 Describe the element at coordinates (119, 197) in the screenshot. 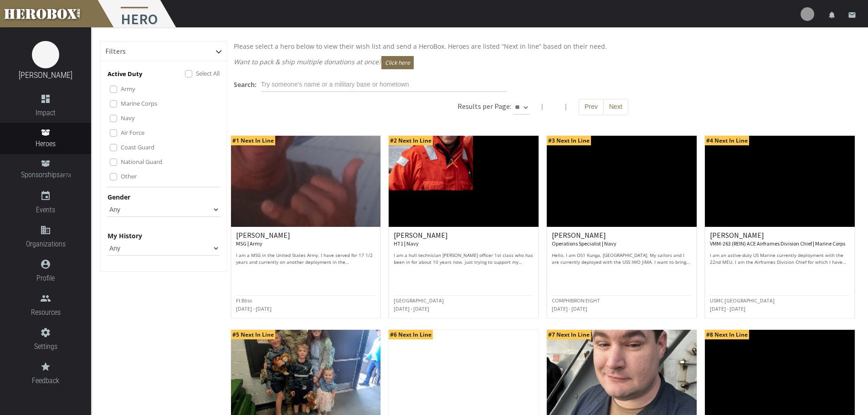

I see `label: Gender` at that location.